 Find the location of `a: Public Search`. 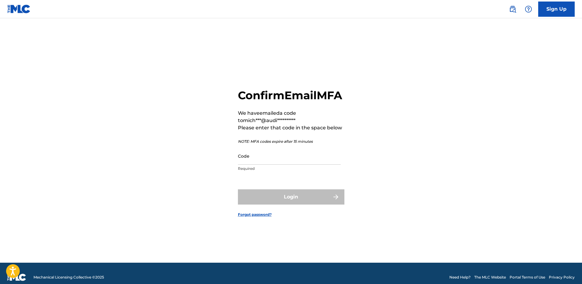

a: Public Search is located at coordinates (513, 9).